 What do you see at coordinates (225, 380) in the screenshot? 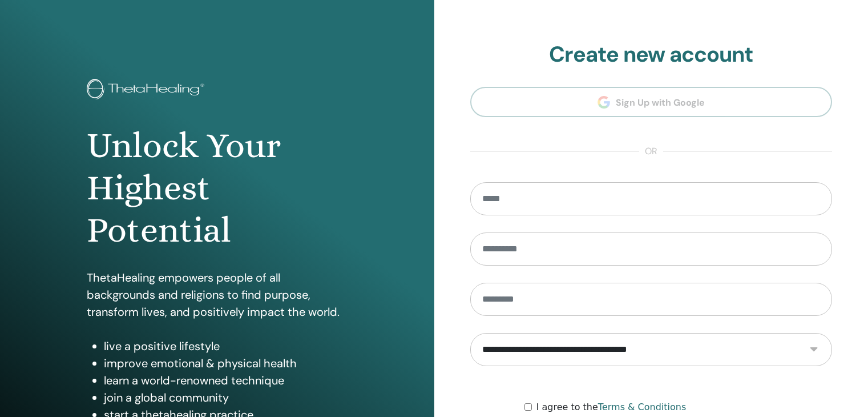
I see `li: learn a world-renowned technique` at bounding box center [225, 380].